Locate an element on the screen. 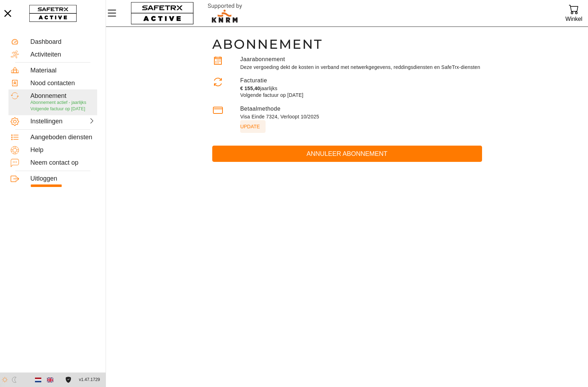  div: Abonnement is located at coordinates (62, 96).